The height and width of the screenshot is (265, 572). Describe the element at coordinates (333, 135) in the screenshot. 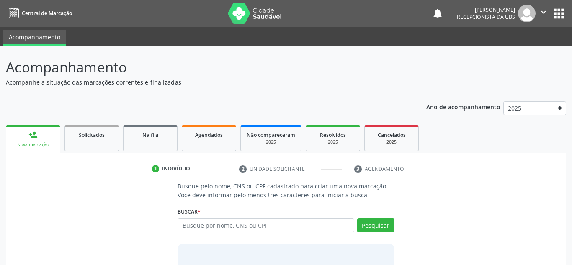

I see `span: Resolvidos` at that location.